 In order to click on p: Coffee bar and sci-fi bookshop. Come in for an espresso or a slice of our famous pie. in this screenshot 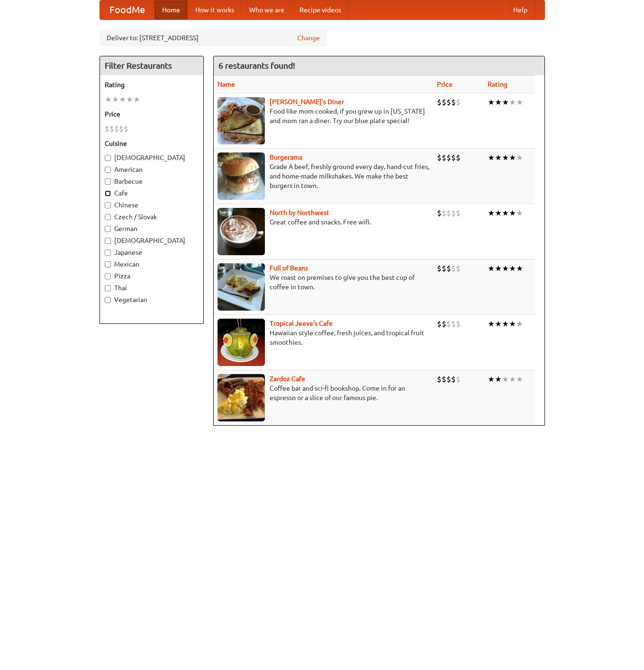, I will do `click(323, 393)`.